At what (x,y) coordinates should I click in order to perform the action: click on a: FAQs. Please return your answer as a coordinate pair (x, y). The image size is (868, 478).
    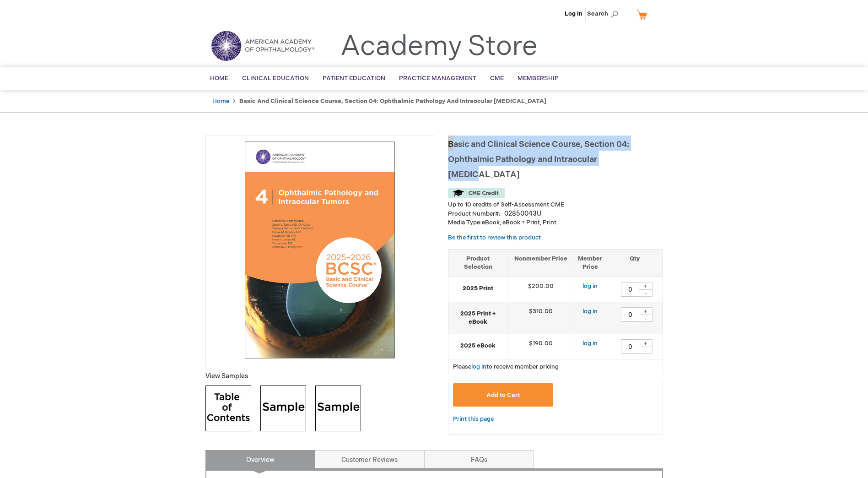
    Looking at the image, I should click on (479, 459).